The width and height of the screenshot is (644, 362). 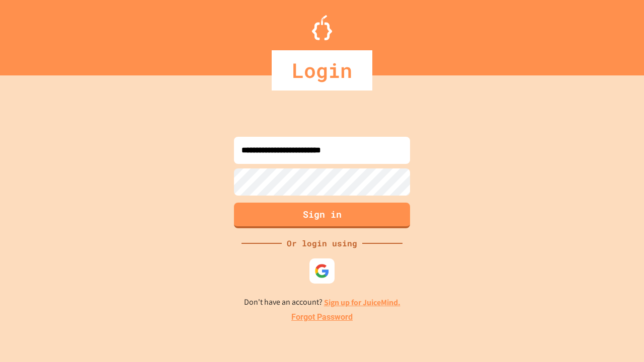 What do you see at coordinates (322, 28) in the screenshot?
I see `img: Logo.svg` at bounding box center [322, 28].